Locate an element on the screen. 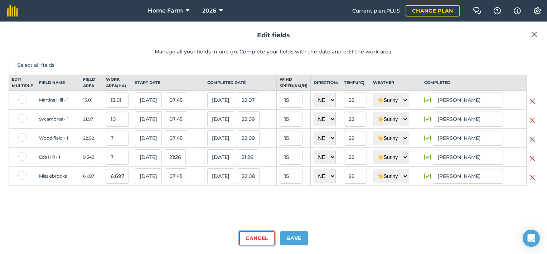  th: Completed date is located at coordinates (240, 83).